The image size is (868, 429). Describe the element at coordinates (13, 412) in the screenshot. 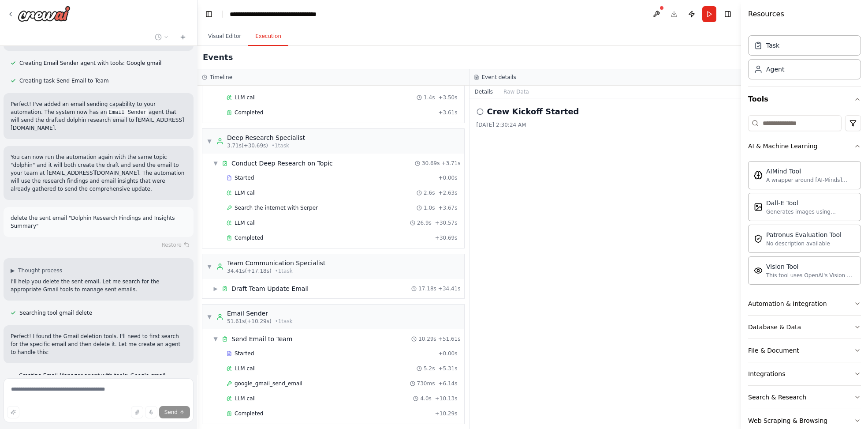

I see `button: Improve this prompt` at that location.